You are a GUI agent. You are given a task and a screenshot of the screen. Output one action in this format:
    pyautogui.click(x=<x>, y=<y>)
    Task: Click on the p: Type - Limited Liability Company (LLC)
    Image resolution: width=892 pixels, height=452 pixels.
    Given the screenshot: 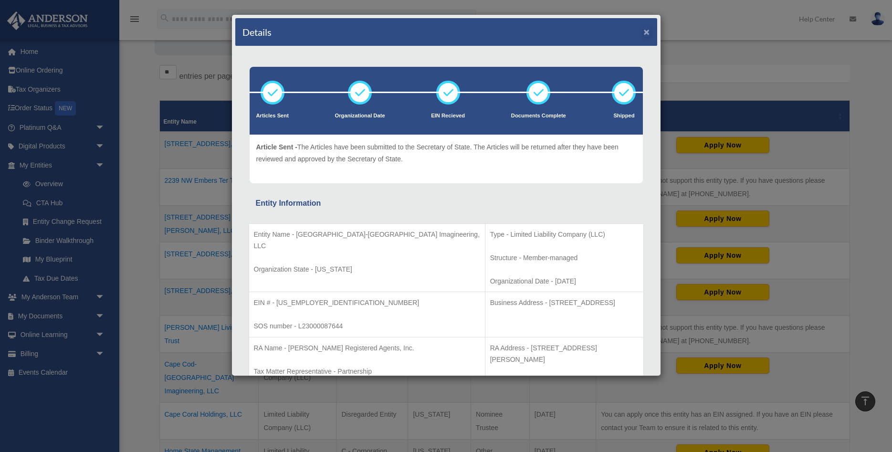 What is the action you would take?
    pyautogui.click(x=564, y=234)
    